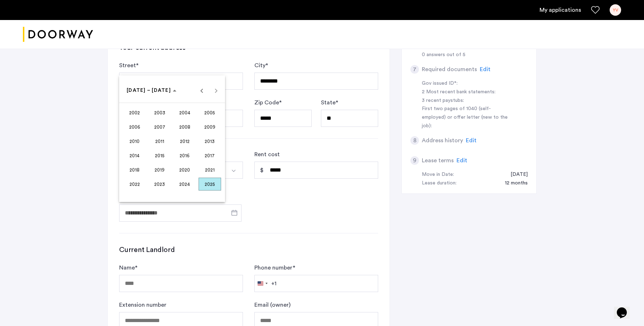  What do you see at coordinates (202, 91) in the screenshot?
I see `button: Previous 24 years` at bounding box center [202, 91].